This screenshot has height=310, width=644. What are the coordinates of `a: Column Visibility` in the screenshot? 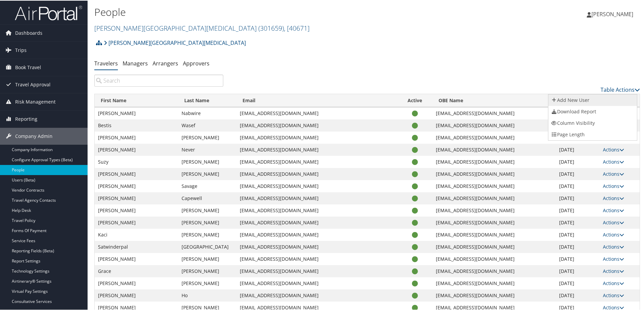 It's located at (593, 123).